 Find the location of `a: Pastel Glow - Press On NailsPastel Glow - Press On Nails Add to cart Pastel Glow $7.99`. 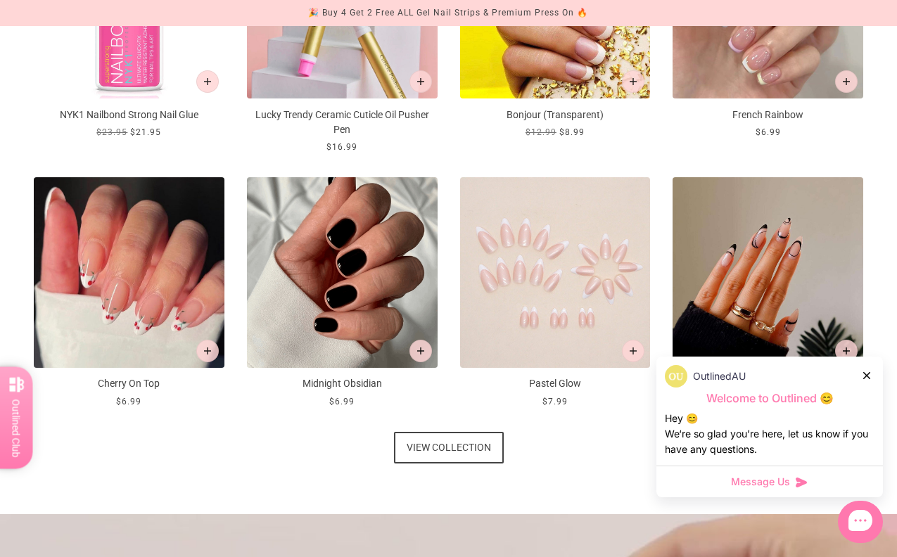

a: Pastel Glow - Press On NailsPastel Glow - Press On Nails Add to cart Pastel Glow $7.99 is located at coordinates (555, 293).